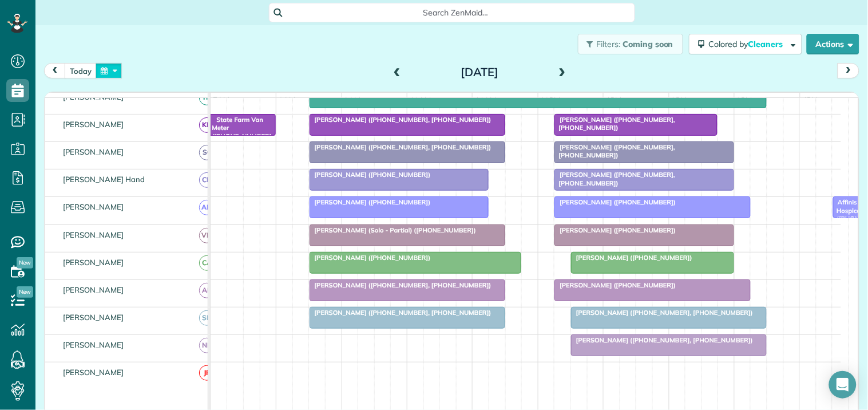 The width and height of the screenshot is (868, 410). What do you see at coordinates (207, 345) in the screenshot?
I see `span: ND` at bounding box center [207, 345].